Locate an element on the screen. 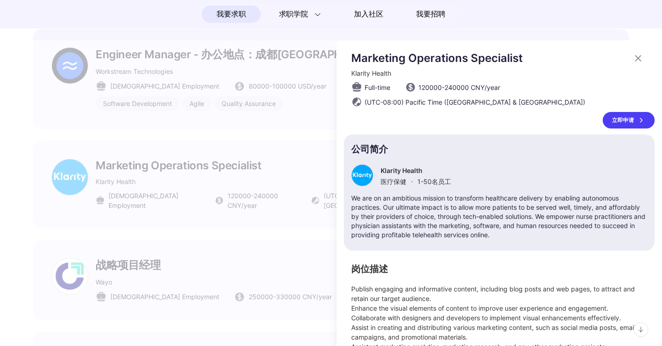 Image resolution: width=662 pixels, height=346 pixels. span: 求职学院 is located at coordinates (293, 14).